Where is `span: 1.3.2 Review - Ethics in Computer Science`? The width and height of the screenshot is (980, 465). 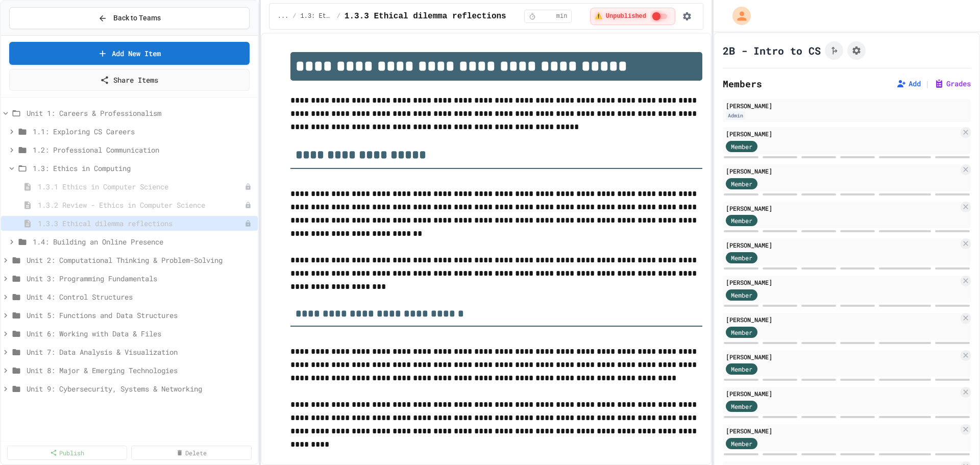 span: 1.3.2 Review - Ethics in Computer Science is located at coordinates (140, 205).